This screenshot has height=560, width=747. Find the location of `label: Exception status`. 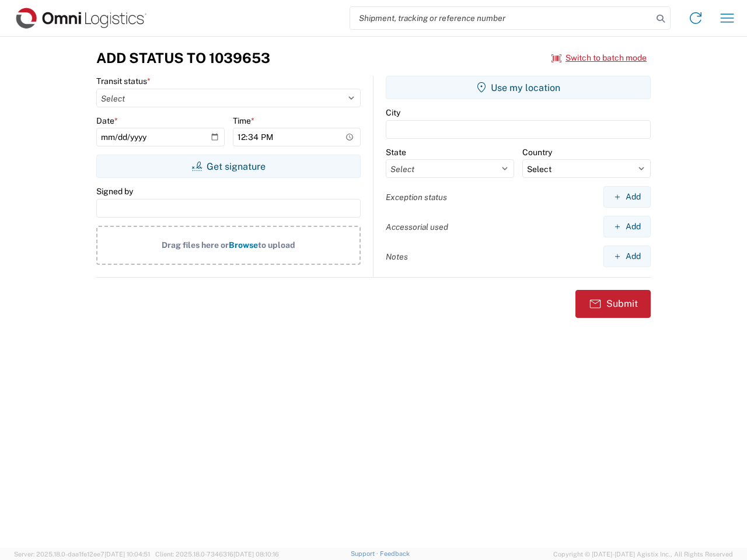

label: Exception status is located at coordinates (416, 197).